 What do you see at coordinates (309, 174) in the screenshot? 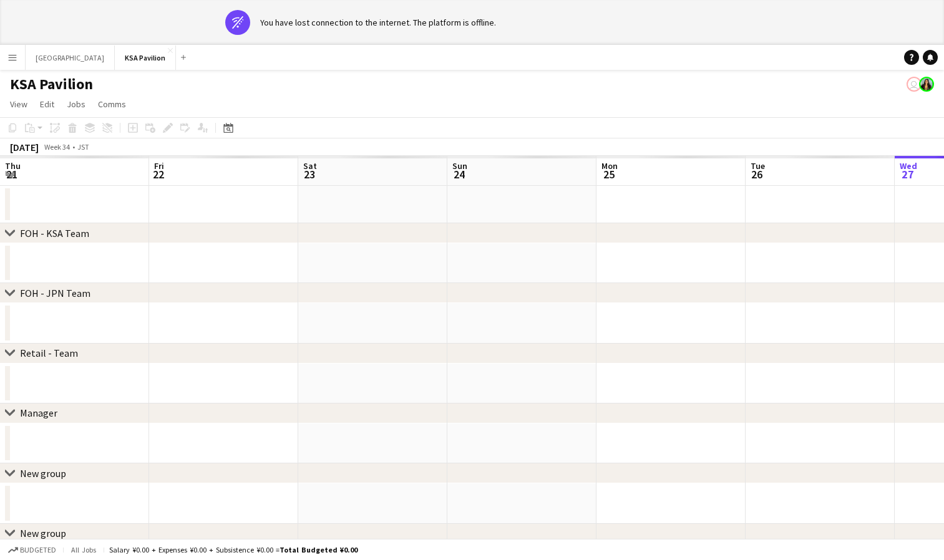
I see `span: 23` at bounding box center [309, 174].